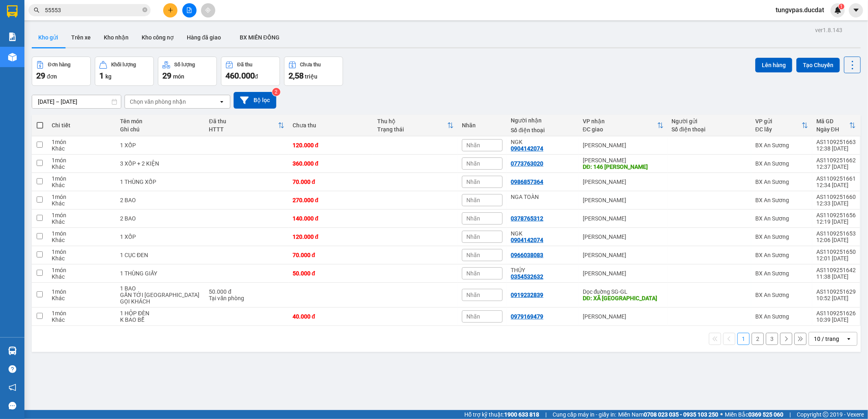  Describe the element at coordinates (48, 37) in the screenshot. I see `button: Kho gửi` at that location.